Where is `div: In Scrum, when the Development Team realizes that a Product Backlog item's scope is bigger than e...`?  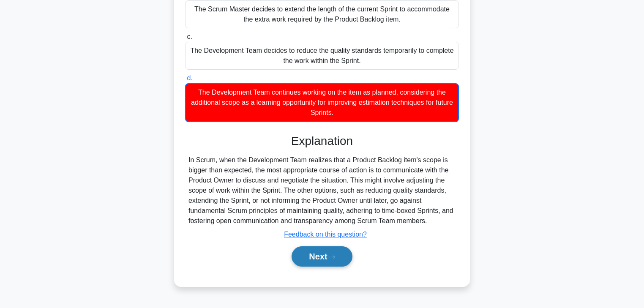 div: In Scrum, when the Development Team realizes that a Product Backlog item's scope is bigger than e... is located at coordinates (322, 191).